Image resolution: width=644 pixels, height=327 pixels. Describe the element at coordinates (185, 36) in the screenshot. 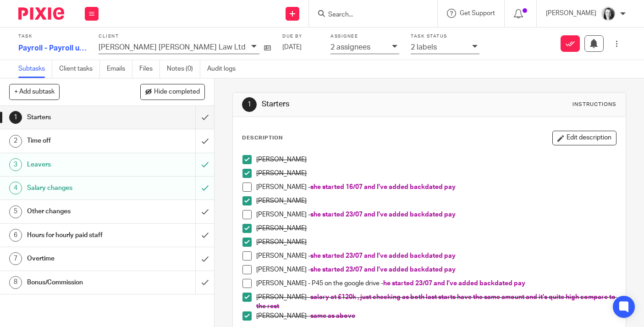

I see `label: Client` at that location.